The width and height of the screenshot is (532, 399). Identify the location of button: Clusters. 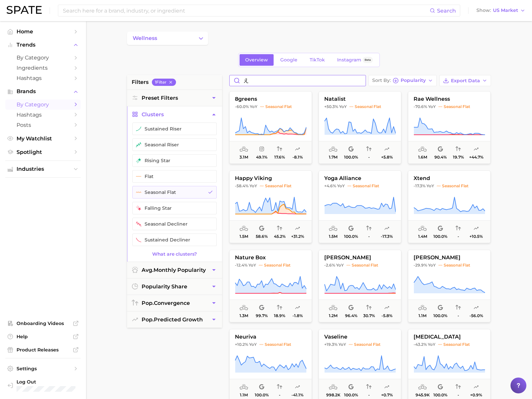
(175, 114).